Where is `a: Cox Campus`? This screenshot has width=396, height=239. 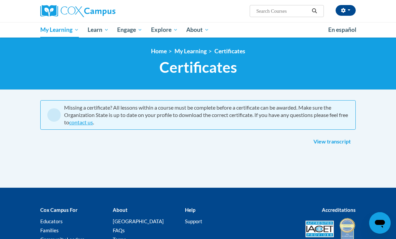
a: Cox Campus is located at coordinates (89, 11).